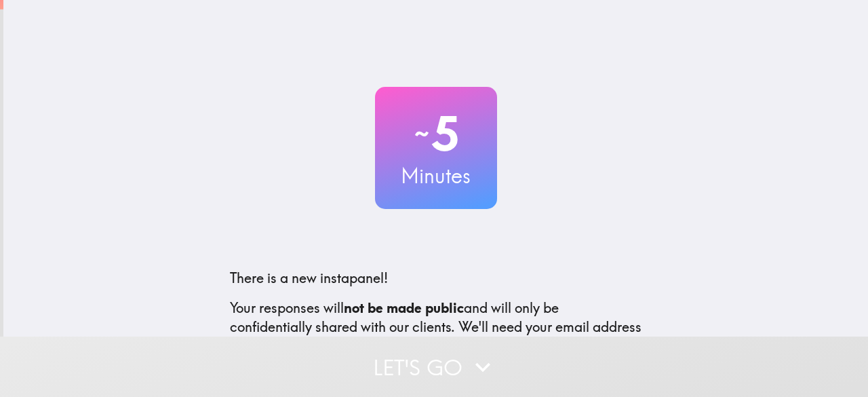 This screenshot has height=397, width=868. Describe the element at coordinates (403, 307) in the screenshot. I see `b: not be made public` at that location.